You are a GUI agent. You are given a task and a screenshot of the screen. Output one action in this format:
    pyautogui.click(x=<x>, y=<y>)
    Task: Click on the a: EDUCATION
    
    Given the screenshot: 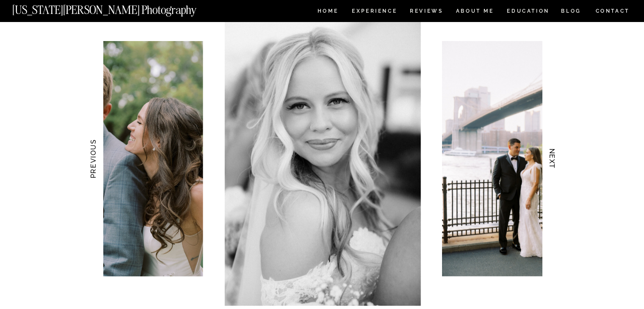 What is the action you would take?
    pyautogui.click(x=528, y=12)
    